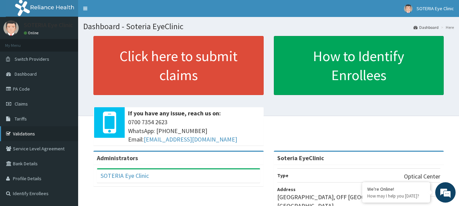 Image resolution: width=459 pixels, height=206 pixels. What do you see at coordinates (125, 176) in the screenshot?
I see `a: SOTERIA Eye Clinic` at bounding box center [125, 176].